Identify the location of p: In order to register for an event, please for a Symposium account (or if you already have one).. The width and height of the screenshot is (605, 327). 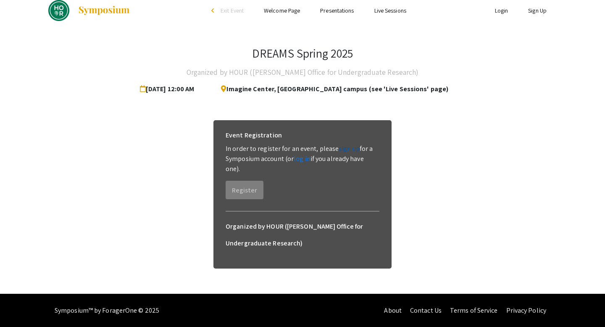
(303, 159).